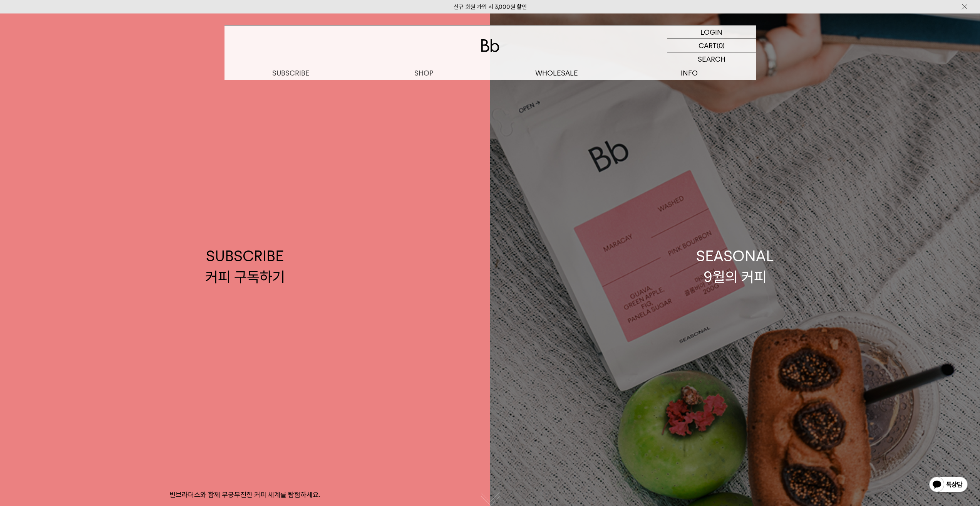  I want to click on img: 카카오톡 채널 1:1 채팅 버튼, so click(949, 485).